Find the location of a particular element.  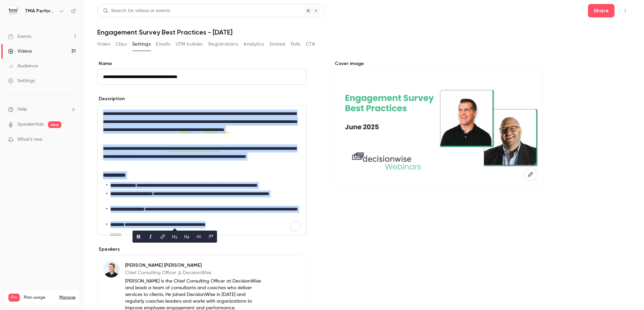

div: Search for videos or events is located at coordinates (137, 11).